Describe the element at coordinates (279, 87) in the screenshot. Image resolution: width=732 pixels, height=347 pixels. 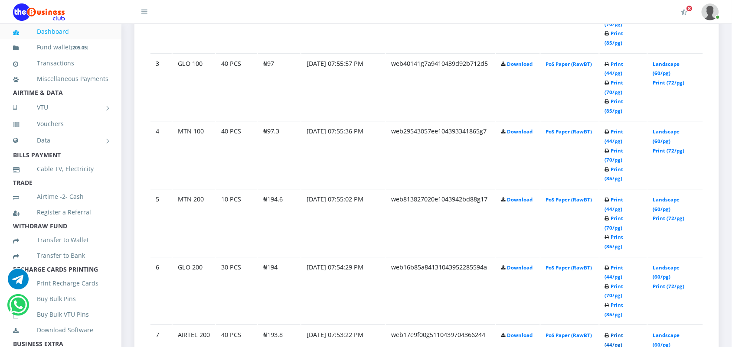
I see `td: ₦97` at that location.